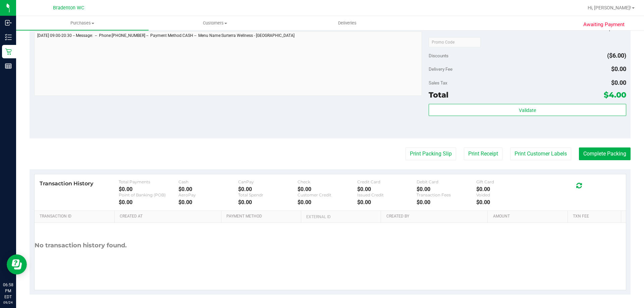 The height and width of the screenshot is (308, 644). What do you see at coordinates (8, 52) in the screenshot?
I see `inline-svg: Retail` at bounding box center [8, 52].